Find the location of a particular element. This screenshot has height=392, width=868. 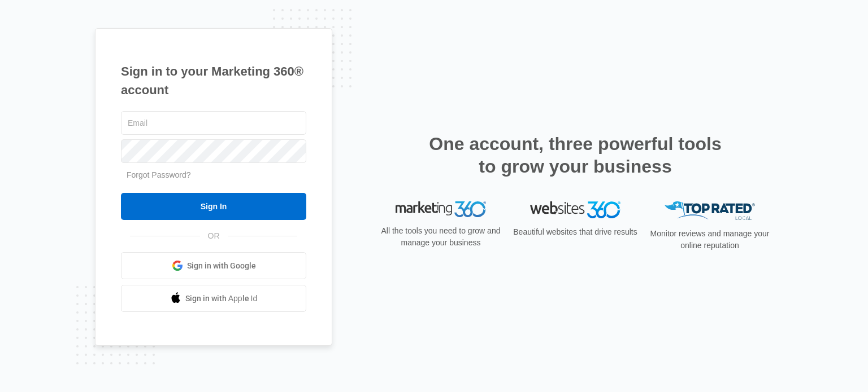

span: Sign in with Google is located at coordinates (222, 266).